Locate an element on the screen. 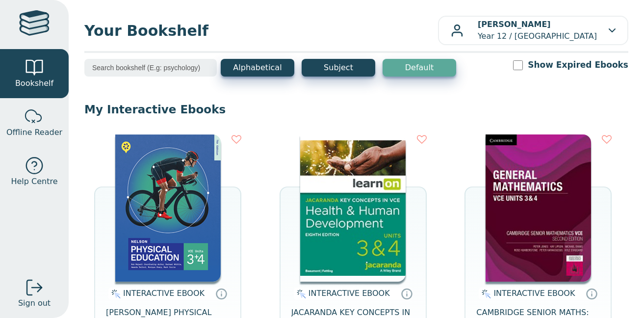 This screenshot has height=318, width=644. span: Sign out is located at coordinates (34, 303).